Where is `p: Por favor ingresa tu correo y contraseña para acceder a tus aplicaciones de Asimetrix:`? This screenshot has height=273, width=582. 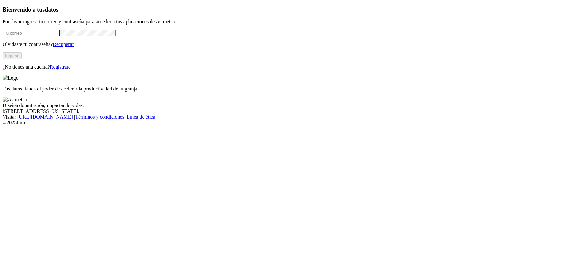
p: Por favor ingresa tu correo y contraseña para acceder a tus aplicaciones de Asimetrix: is located at coordinates (291, 22).